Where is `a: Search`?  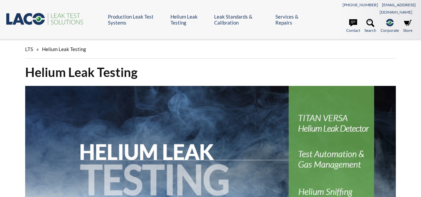 a: Search is located at coordinates (371, 26).